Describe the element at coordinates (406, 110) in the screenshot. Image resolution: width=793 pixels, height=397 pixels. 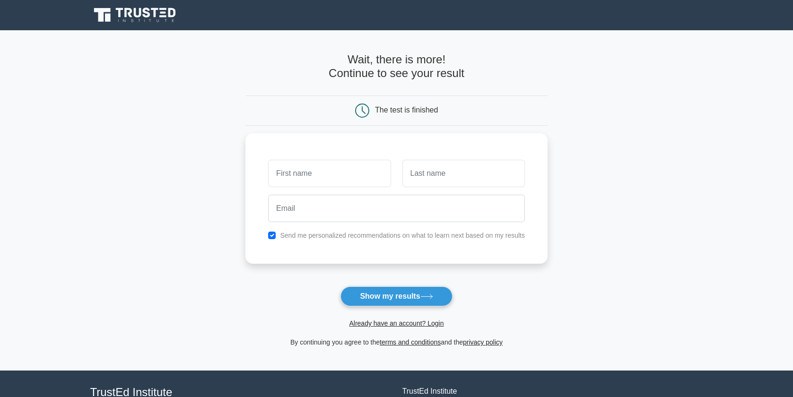
I see `div: The test is finished` at that location.